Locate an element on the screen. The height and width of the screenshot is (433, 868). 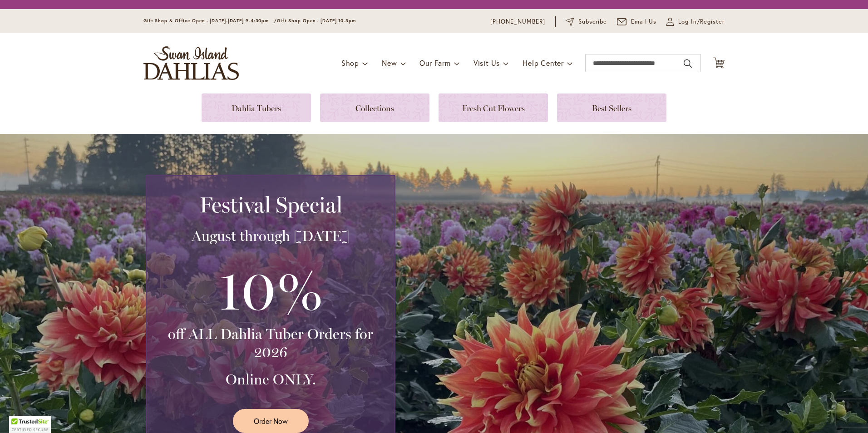
a: Log In/Register is located at coordinates (695, 21).